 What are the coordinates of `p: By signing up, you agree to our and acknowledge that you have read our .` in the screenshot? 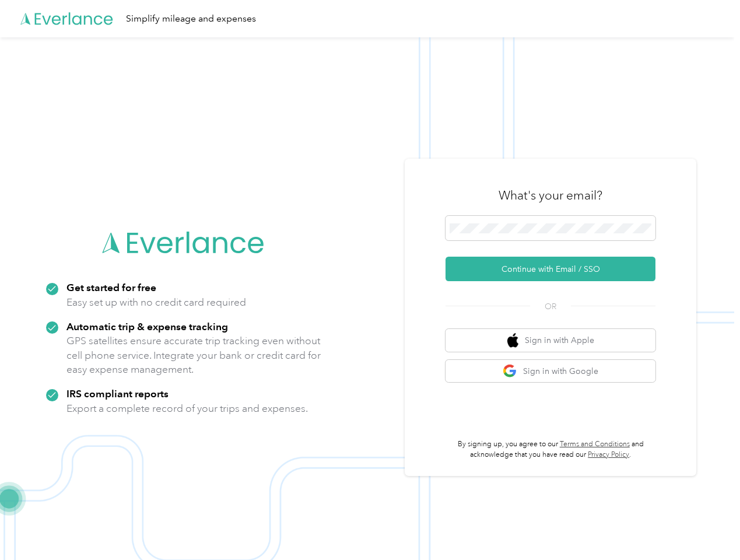 It's located at (551, 449).